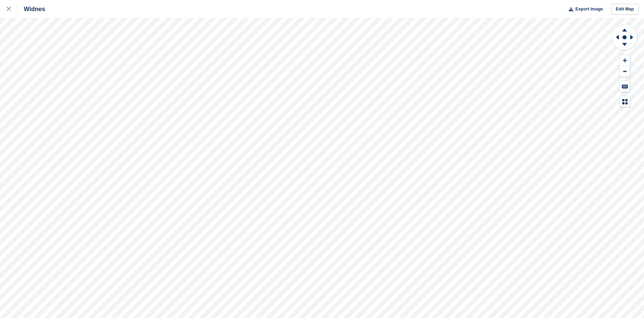 This screenshot has width=644, height=318. Describe the element at coordinates (584, 9) in the screenshot. I see `button: Export Image` at that location.